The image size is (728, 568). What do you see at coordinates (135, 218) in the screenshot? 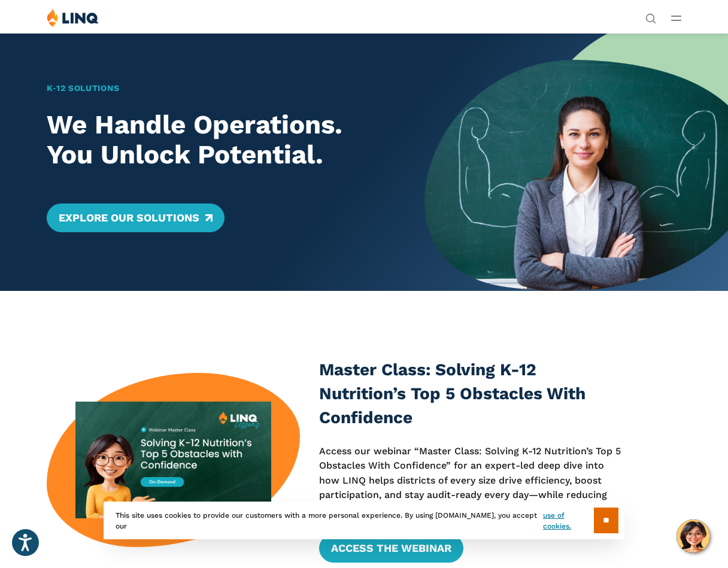
I see `a: Explore Our Solutions` at bounding box center [135, 218].